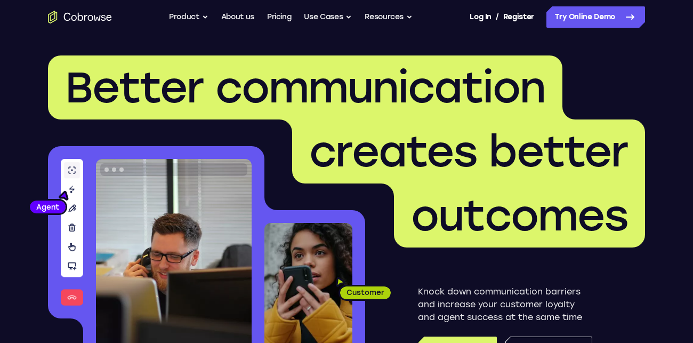  What do you see at coordinates (519, 17) in the screenshot?
I see `a: Register` at bounding box center [519, 17].